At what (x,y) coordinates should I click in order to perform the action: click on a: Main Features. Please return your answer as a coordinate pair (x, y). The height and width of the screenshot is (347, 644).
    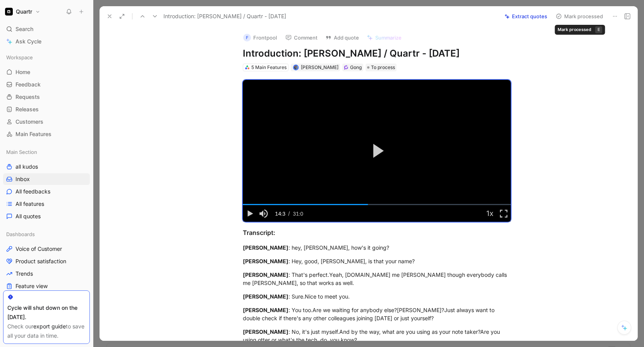
    Looking at the image, I should click on (46, 134).